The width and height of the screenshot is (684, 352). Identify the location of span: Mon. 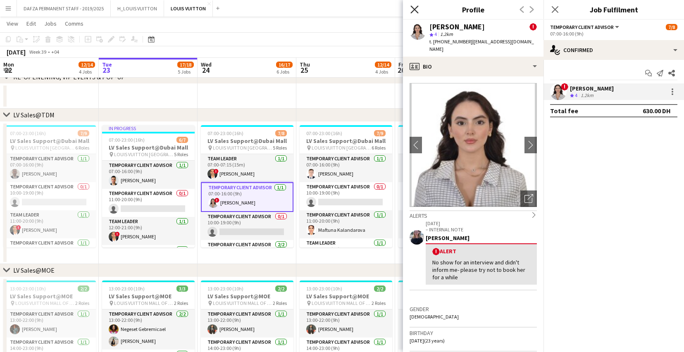
(9, 64).